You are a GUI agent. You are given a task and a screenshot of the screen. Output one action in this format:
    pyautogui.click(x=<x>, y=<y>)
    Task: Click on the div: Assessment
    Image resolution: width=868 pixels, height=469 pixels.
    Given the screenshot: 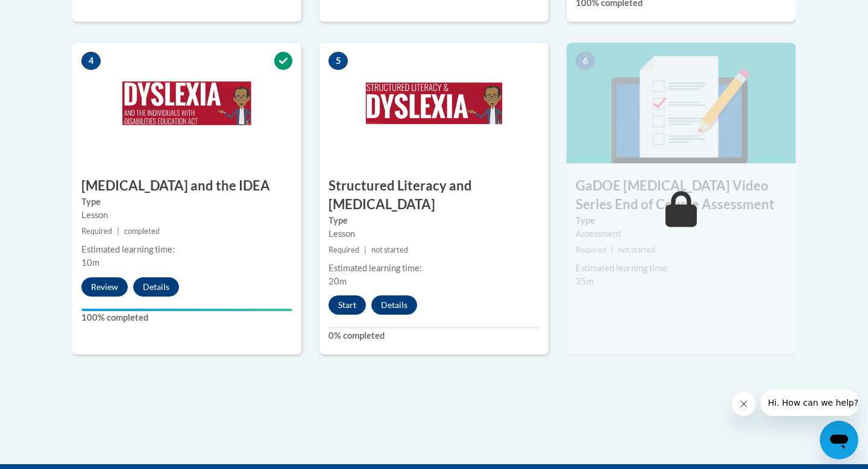 What is the action you would take?
    pyautogui.click(x=681, y=234)
    